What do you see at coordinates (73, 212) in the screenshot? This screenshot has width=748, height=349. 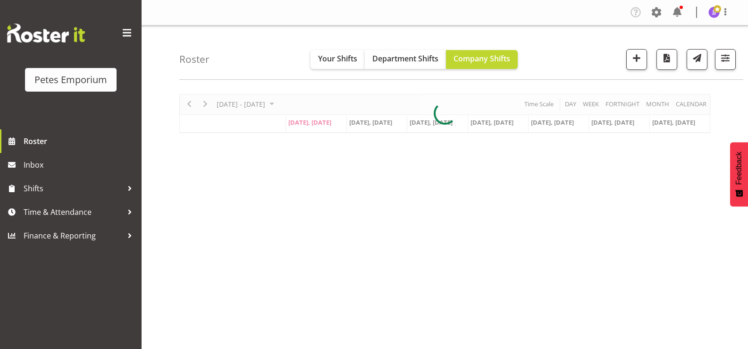 I see `span: Time & Attendance` at bounding box center [73, 212].